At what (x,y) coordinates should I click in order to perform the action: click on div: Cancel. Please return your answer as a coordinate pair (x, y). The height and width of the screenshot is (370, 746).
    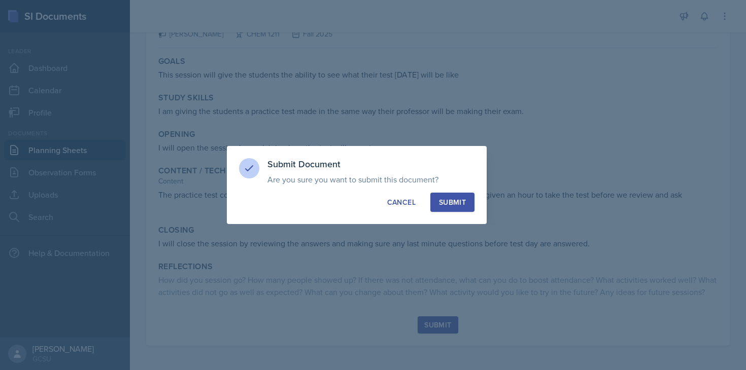
    Looking at the image, I should click on (401, 202).